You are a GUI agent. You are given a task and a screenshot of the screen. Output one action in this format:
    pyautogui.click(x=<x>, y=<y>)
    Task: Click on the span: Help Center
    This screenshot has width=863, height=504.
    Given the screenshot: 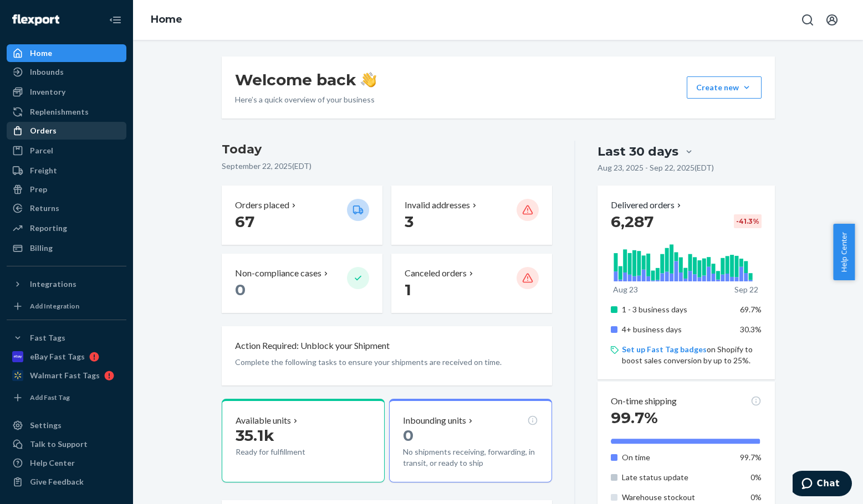 What is the action you would take?
    pyautogui.click(x=843, y=252)
    